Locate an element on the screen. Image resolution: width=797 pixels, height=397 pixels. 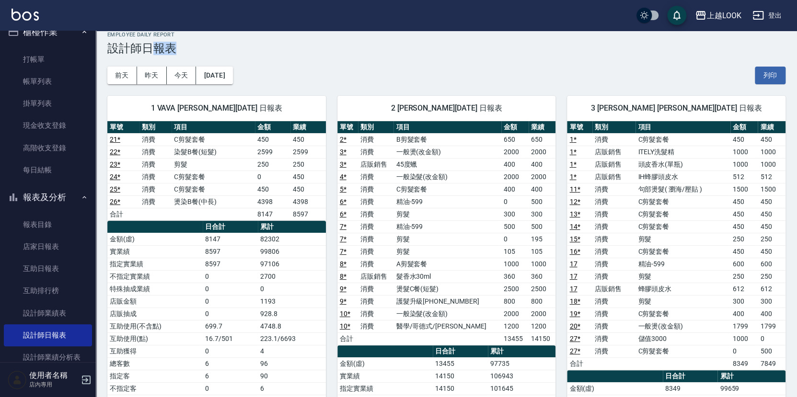
th: 業績 is located at coordinates (308, 128).